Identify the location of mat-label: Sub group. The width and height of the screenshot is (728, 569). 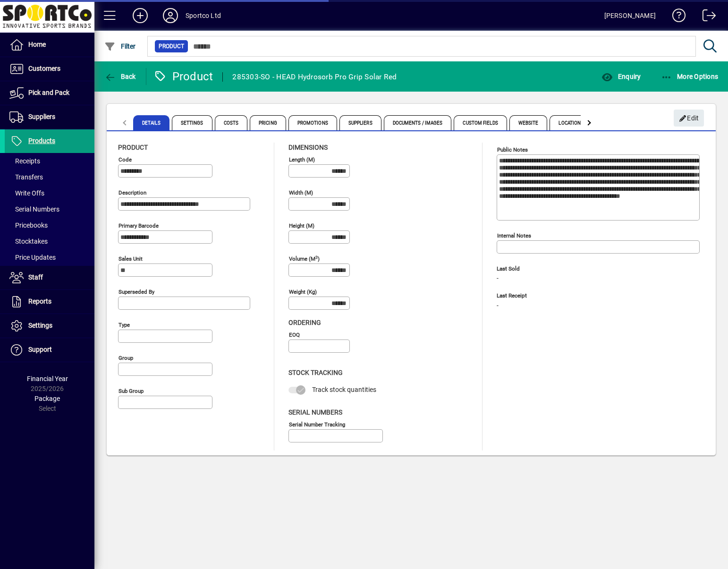
(131, 391).